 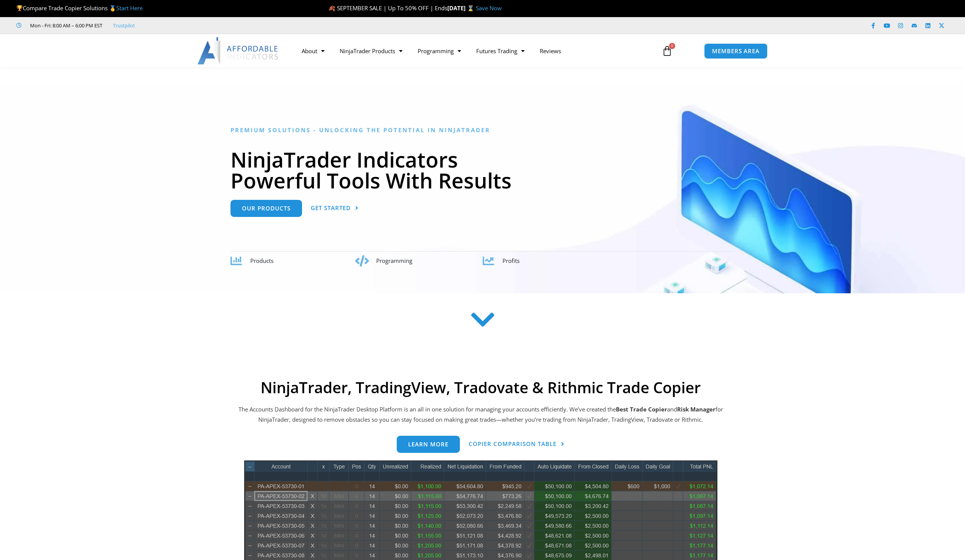 What do you see at coordinates (266, 208) in the screenshot?
I see `span: Our Products` at bounding box center [266, 208].